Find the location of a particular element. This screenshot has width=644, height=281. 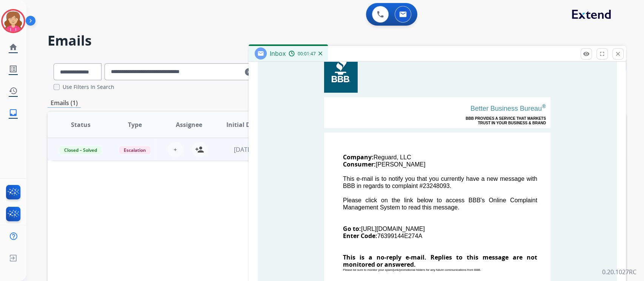

b: Go to: is located at coordinates (352, 228).